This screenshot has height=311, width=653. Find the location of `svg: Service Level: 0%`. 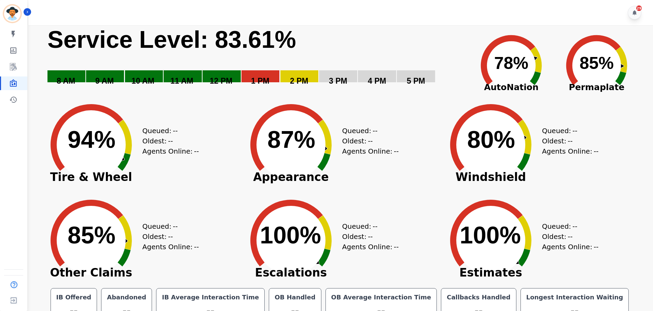

svg: Service Level: 0% is located at coordinates (257, 60).